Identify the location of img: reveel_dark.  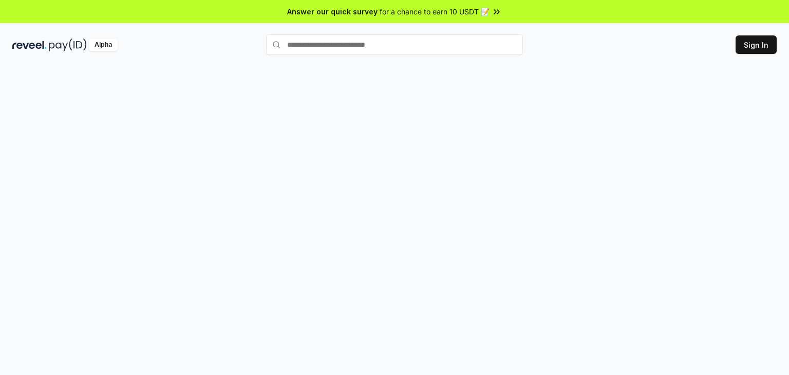
(29, 45).